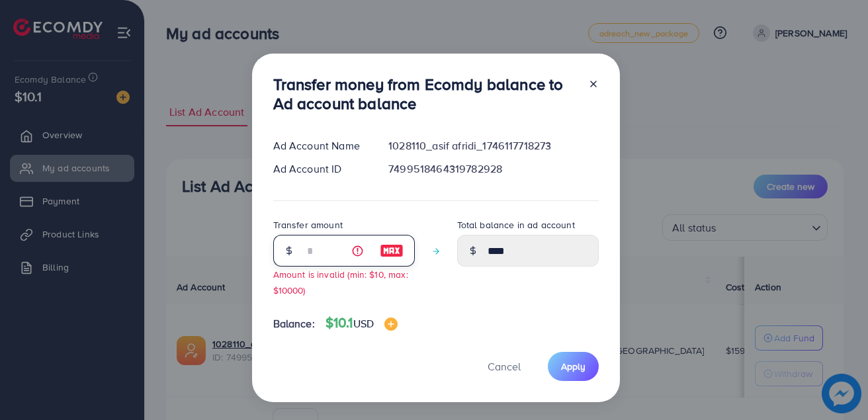 This screenshot has height=420, width=868. I want to click on label: Transfer amount, so click(307, 225).